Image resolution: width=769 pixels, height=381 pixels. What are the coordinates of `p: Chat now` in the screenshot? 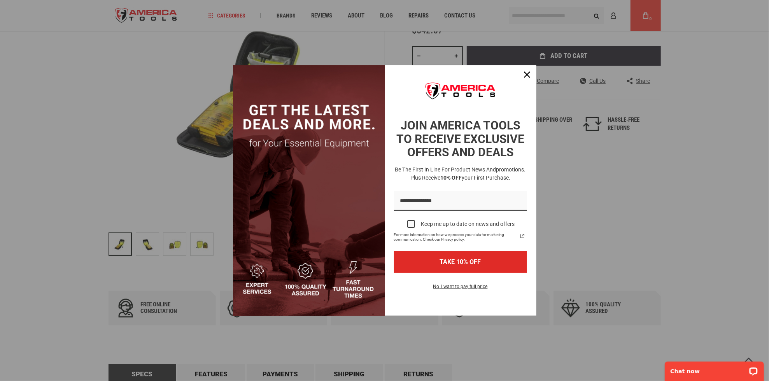 It's located at (49, 15).